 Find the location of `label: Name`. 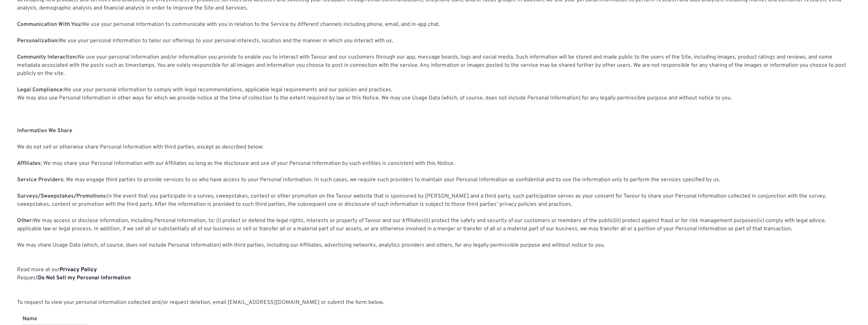

label: Name is located at coordinates (55, 319).